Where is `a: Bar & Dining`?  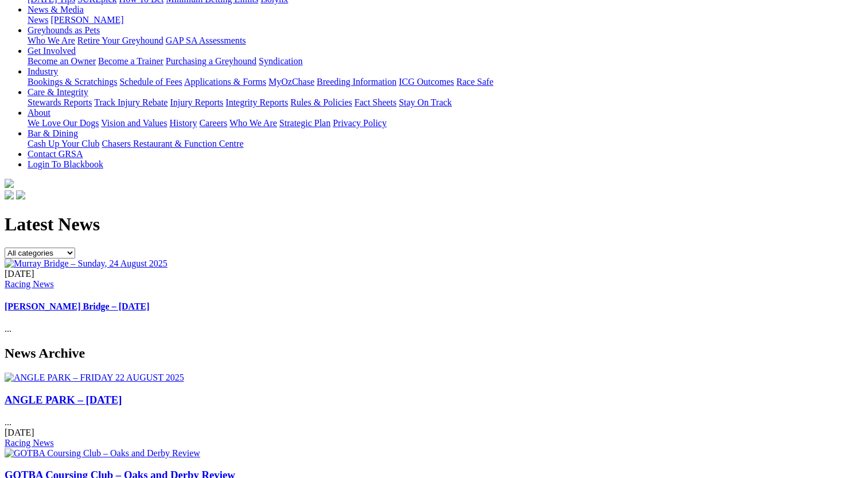
a: Bar & Dining is located at coordinates (52, 133).